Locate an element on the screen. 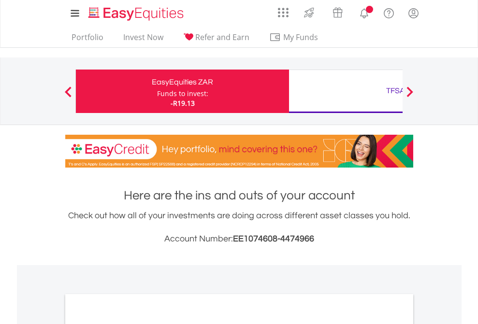 Image resolution: width=478 pixels, height=324 pixels. span: My Funds is located at coordinates (301, 37).